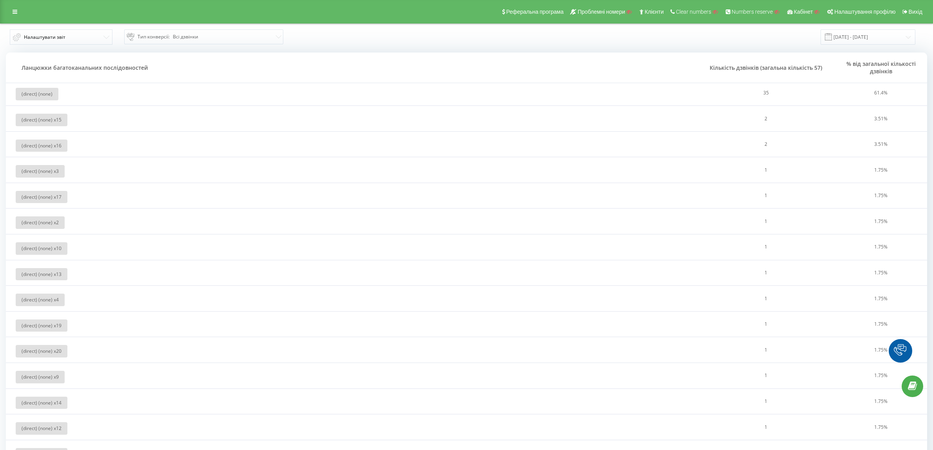  Describe the element at coordinates (881, 67) in the screenshot. I see `span: % від загальної кількості дзвінків` at that location.